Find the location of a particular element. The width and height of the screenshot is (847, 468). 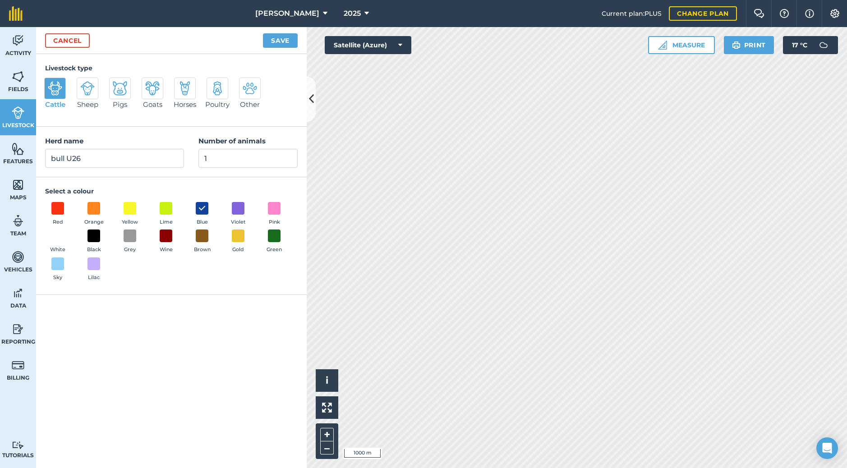

span: Goats is located at coordinates (153, 105).